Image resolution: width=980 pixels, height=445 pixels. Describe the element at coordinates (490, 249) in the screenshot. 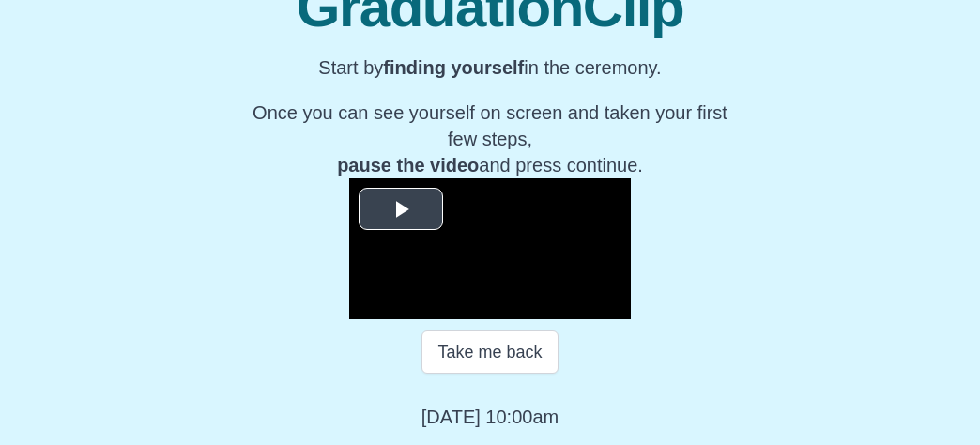

I see `div: Video Player` at that location.